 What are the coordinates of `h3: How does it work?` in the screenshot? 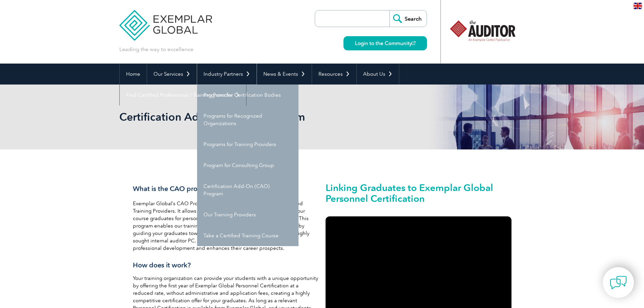 It's located at (226, 265).